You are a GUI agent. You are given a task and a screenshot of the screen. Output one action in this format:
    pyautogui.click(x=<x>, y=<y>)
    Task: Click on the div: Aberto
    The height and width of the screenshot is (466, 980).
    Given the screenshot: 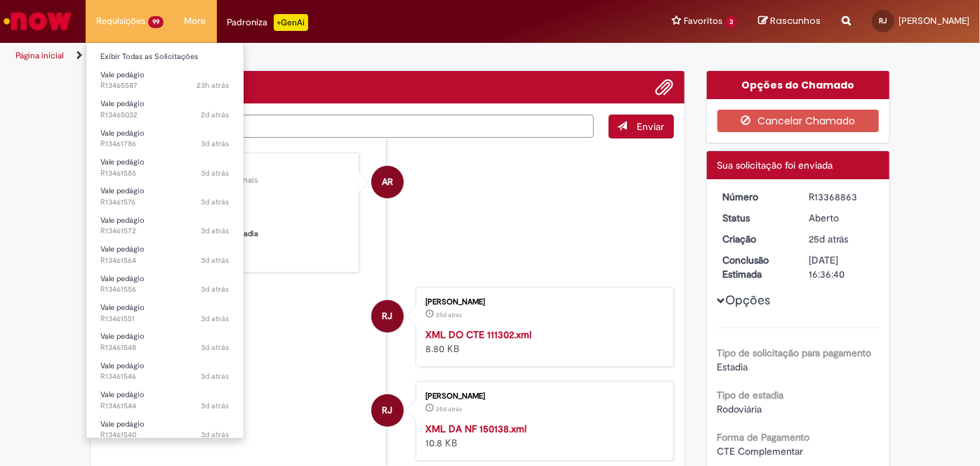 What is the action you would take?
    pyautogui.click(x=841, y=218)
    